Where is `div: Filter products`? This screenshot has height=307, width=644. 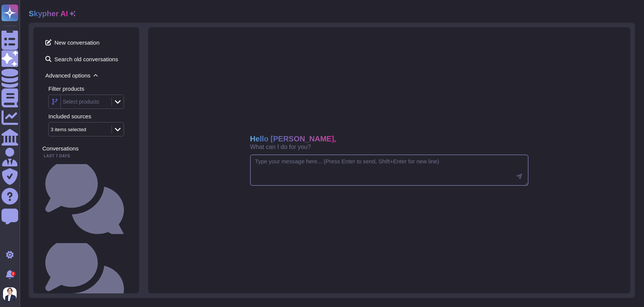 div: Filter products is located at coordinates (89, 89).